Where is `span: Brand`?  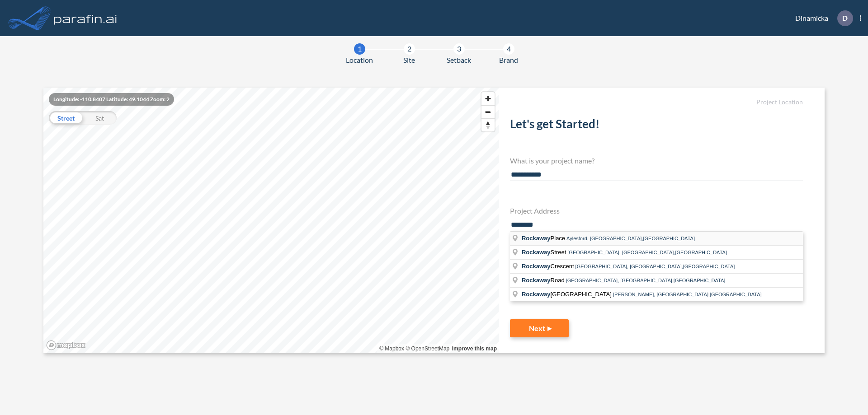
span: Brand is located at coordinates (508, 60).